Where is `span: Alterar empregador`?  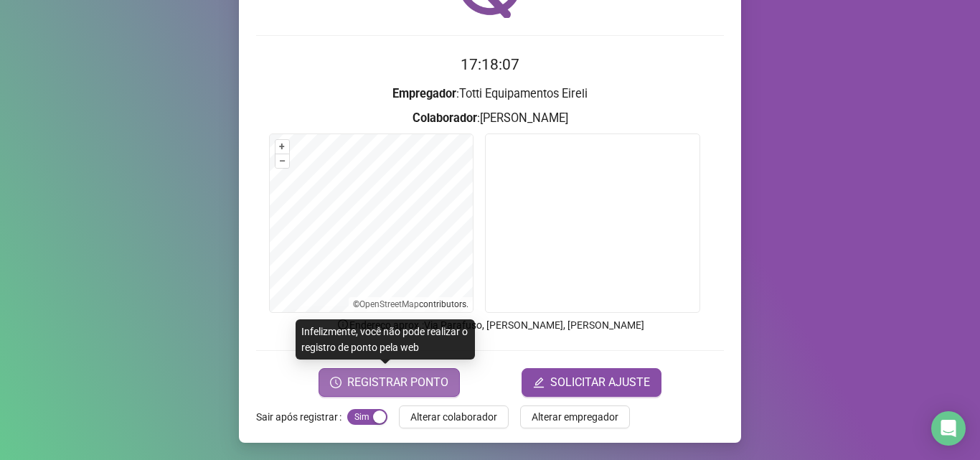 span: Alterar empregador is located at coordinates (574, 417).